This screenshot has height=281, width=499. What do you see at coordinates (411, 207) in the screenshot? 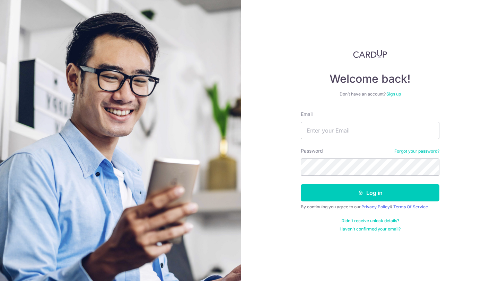
I see `a: Terms Of Service` at bounding box center [411, 207].